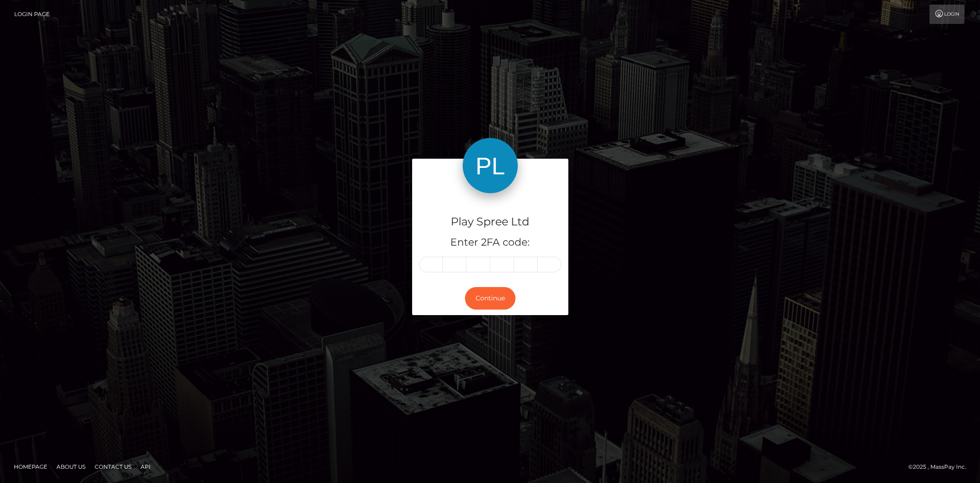  I want to click on a: API, so click(145, 466).